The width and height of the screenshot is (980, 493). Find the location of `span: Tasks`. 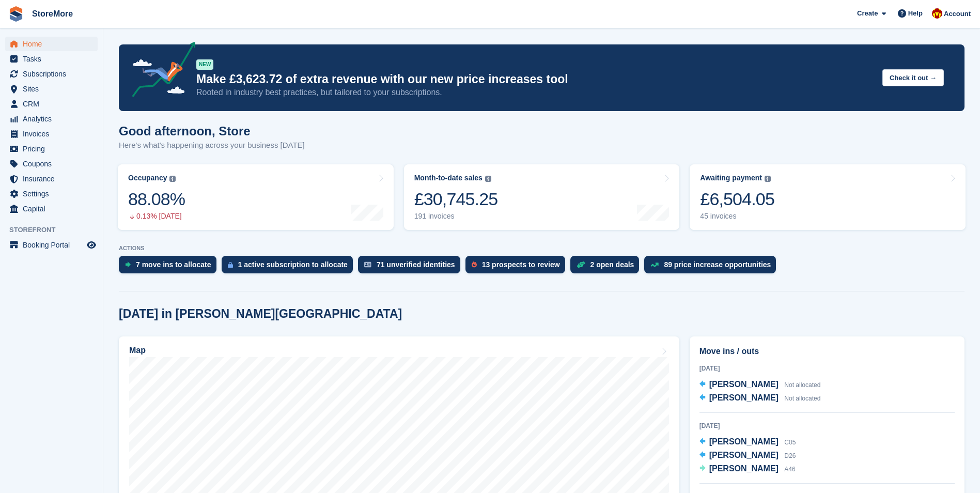

span: Tasks is located at coordinates (53, 59).